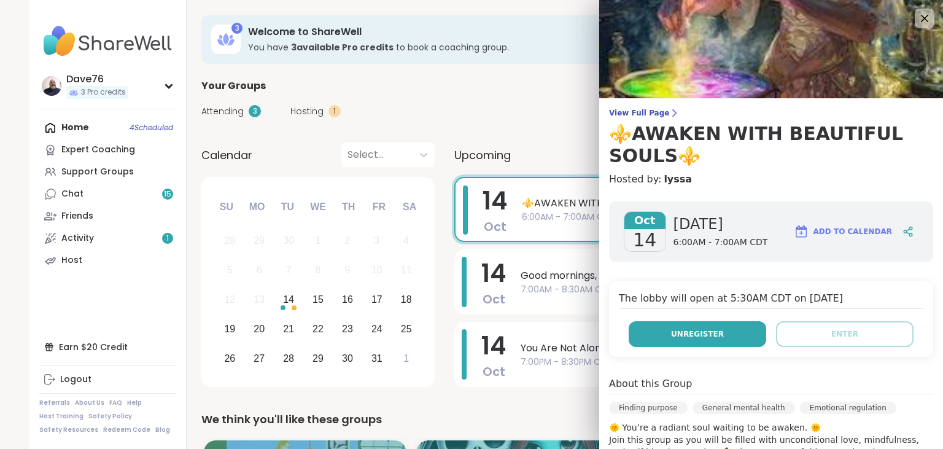  I want to click on span: Your Groups, so click(233, 86).